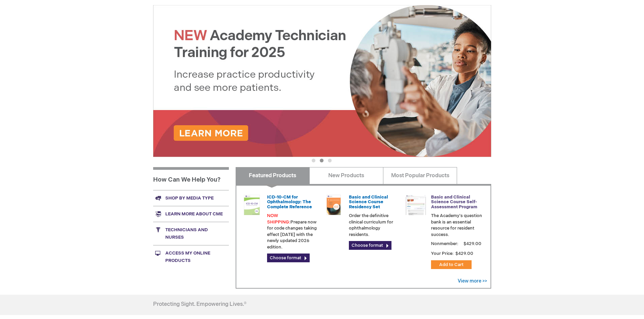 The height and width of the screenshot is (319, 644). I want to click on a: Technicians and nurses, so click(191, 234).